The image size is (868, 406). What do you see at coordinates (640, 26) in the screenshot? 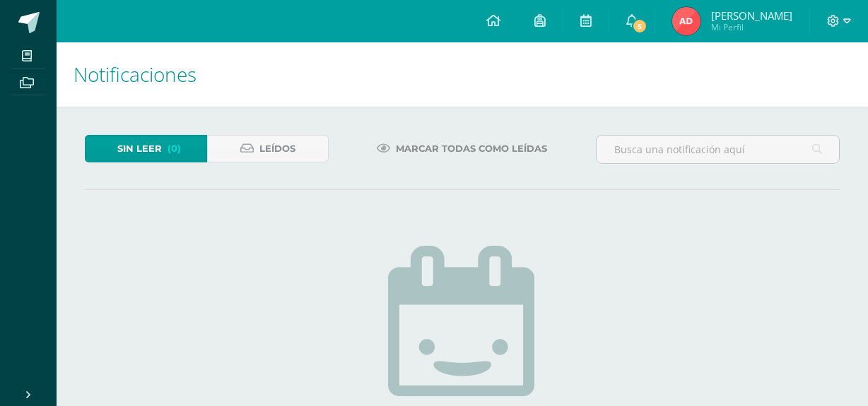
I see `span: 5` at bounding box center [640, 26].